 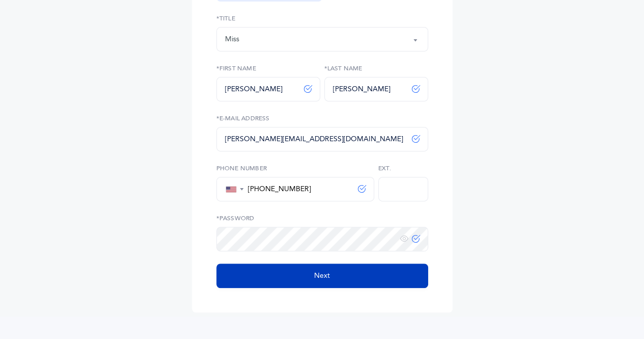 I want to click on label: *First Name, so click(x=268, y=68).